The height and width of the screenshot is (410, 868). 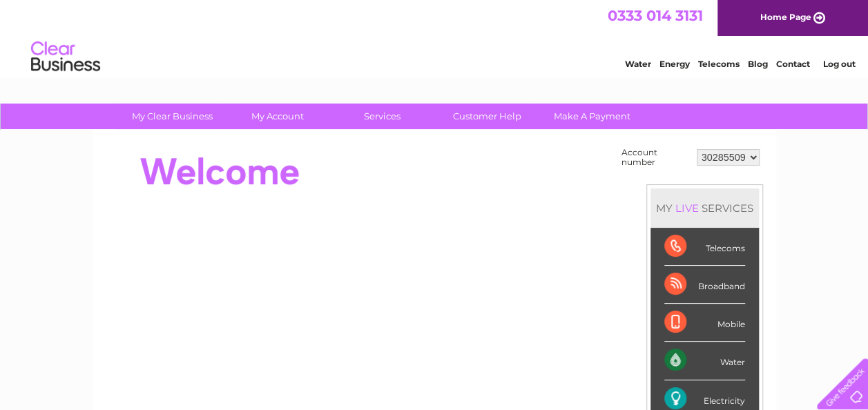 I want to click on a: Make A Payment, so click(x=592, y=116).